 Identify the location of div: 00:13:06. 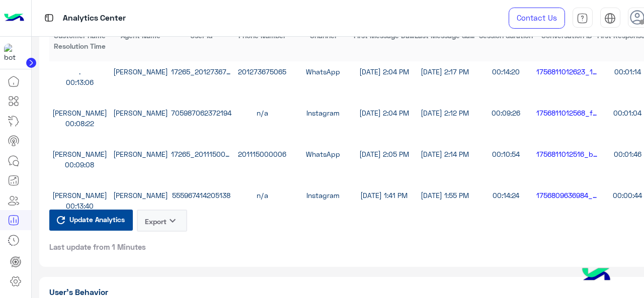
(79, 82).